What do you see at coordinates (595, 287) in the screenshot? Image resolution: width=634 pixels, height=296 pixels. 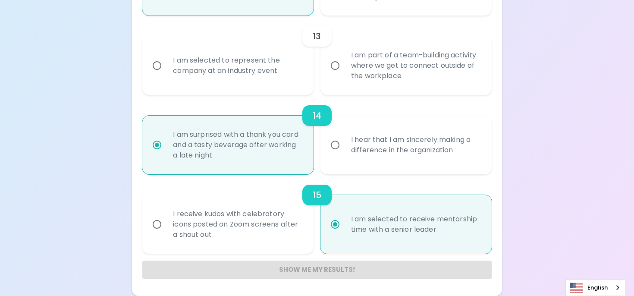 I see `div: Language` at bounding box center [595, 287].